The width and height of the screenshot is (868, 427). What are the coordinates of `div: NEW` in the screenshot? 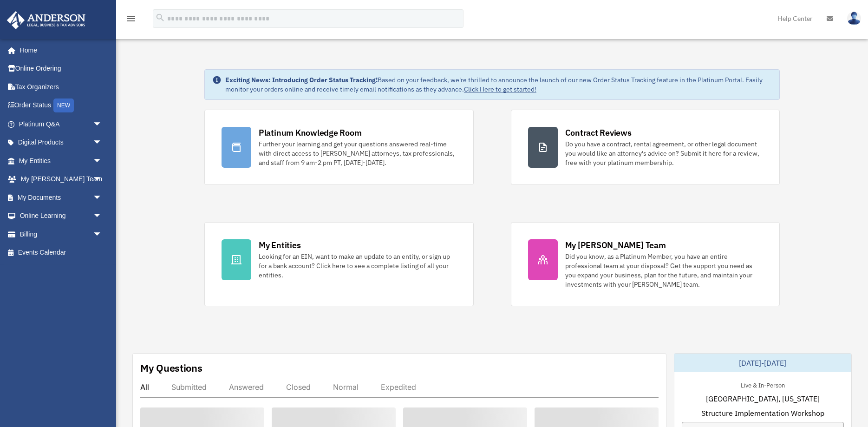 It's located at (64, 106).